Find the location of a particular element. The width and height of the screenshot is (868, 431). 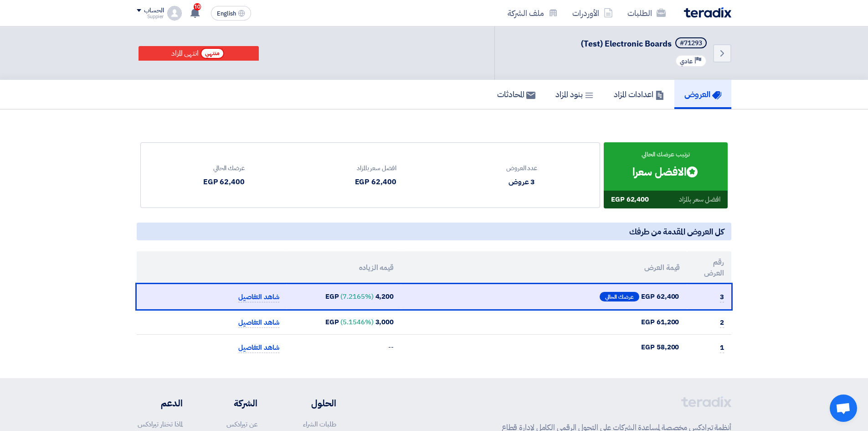

a: ملف الشركة is located at coordinates (533, 13).